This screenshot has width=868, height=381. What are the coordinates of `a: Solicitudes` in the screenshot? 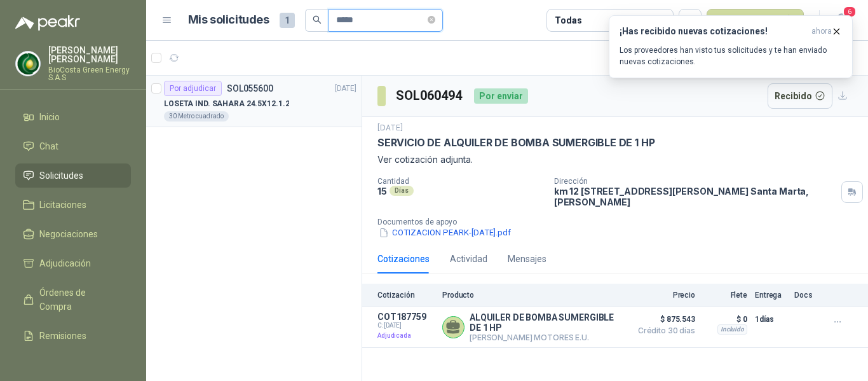 It's located at (73, 176).